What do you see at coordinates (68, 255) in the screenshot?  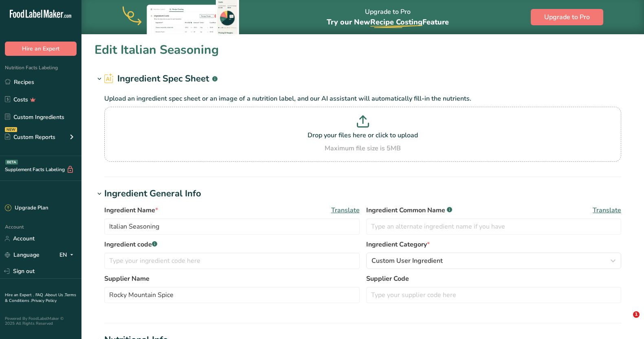 I see `div: EN` at bounding box center [68, 255].